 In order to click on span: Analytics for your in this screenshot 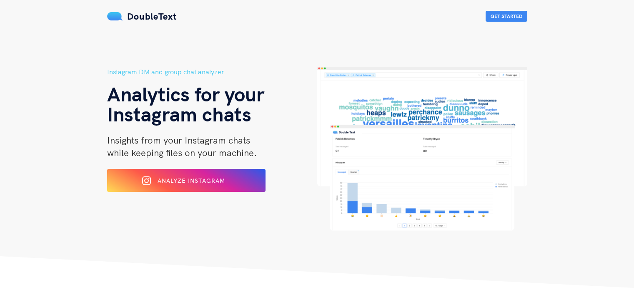, I will do `click(185, 94)`.